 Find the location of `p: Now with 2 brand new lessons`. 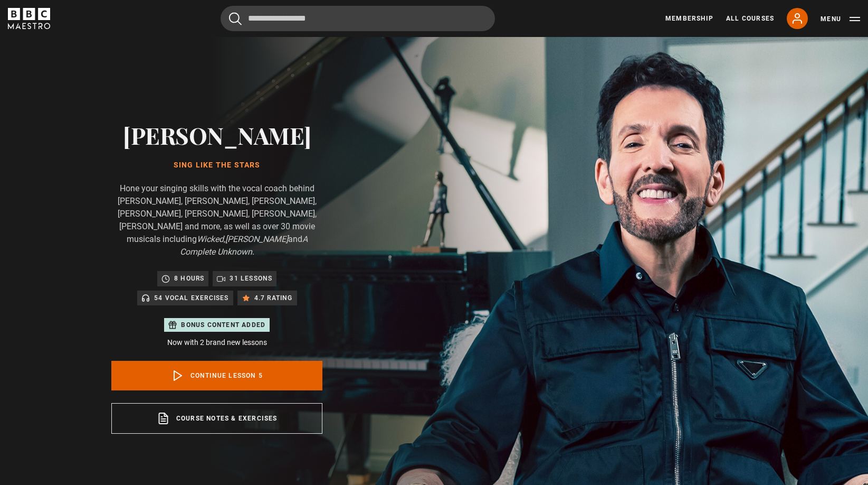

p: Now with 2 brand new lessons is located at coordinates (217, 342).